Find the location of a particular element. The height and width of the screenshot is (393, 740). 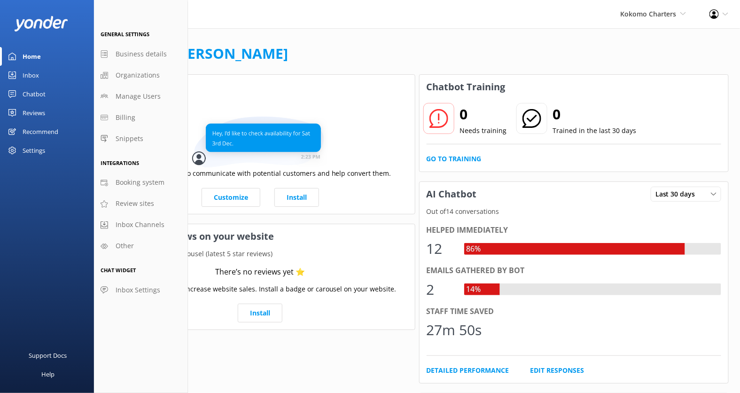

span: Snippets is located at coordinates (129, 139).